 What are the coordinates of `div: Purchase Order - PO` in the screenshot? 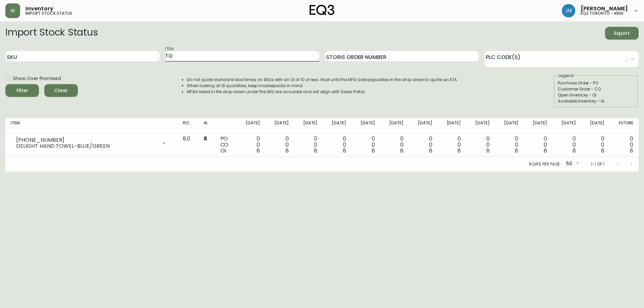 It's located at (596, 83).